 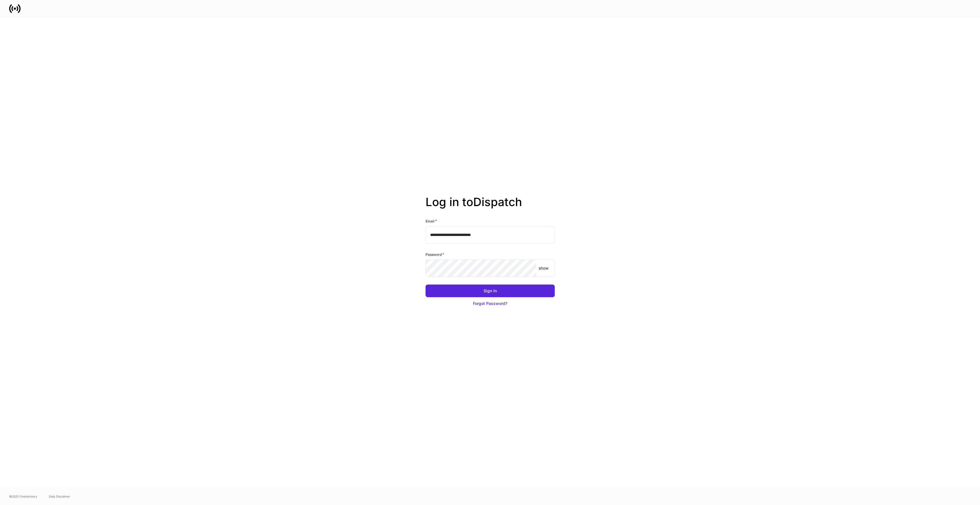 What do you see at coordinates (23, 496) in the screenshot?
I see `span: © 2025 OneAdvisory` at bounding box center [23, 496].